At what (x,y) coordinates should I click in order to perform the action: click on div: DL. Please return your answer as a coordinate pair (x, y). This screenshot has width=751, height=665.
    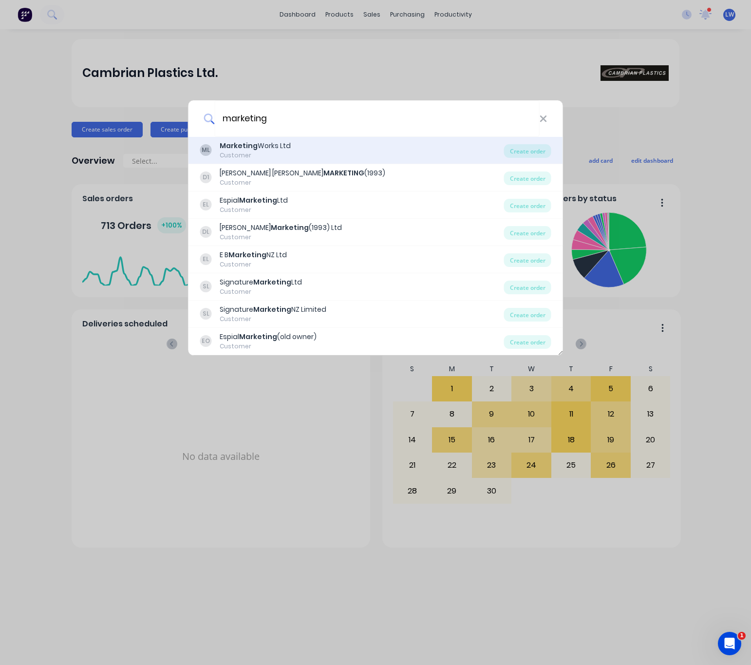
    Looking at the image, I should click on (206, 232).